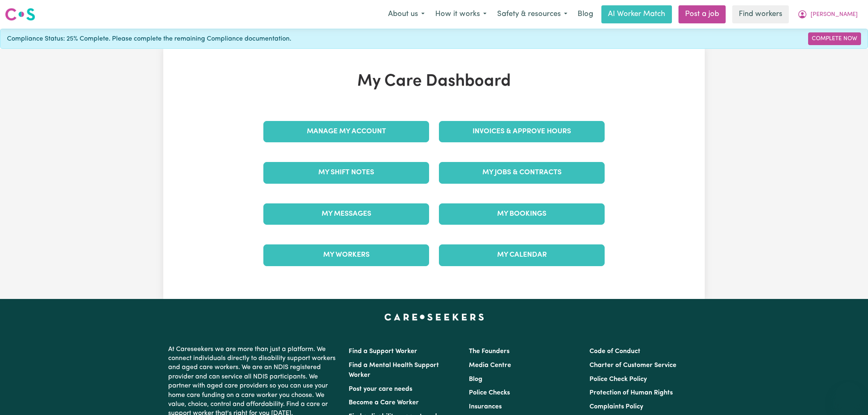  What do you see at coordinates (521, 173) in the screenshot?
I see `a: My Jobs & Contracts` at bounding box center [521, 173].